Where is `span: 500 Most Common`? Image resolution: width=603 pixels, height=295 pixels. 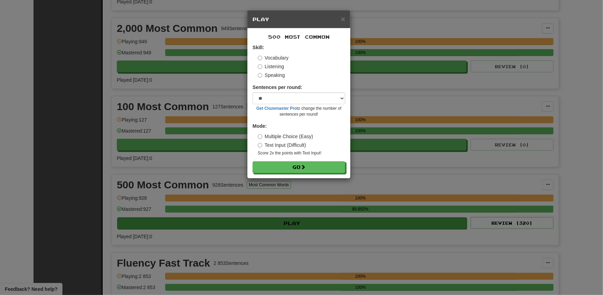 span: 500 Most Common is located at coordinates (299, 37).